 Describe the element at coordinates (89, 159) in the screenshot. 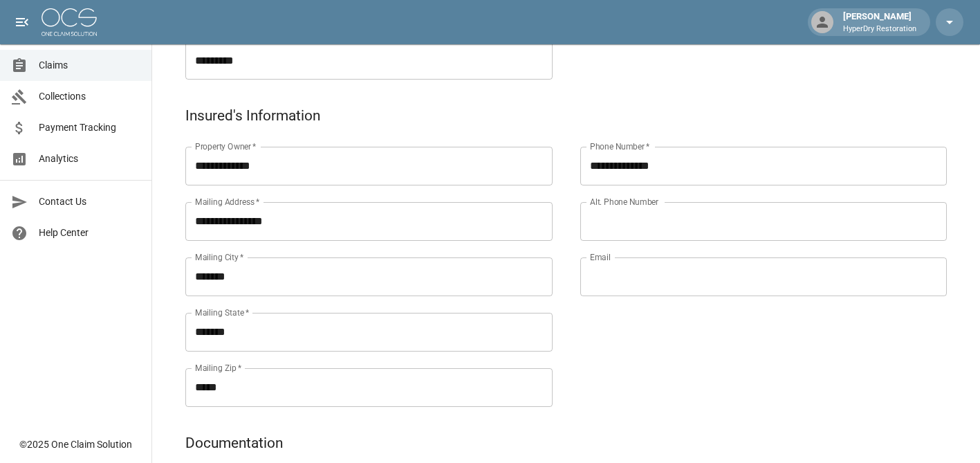

I see `span: Analytics` at that location.